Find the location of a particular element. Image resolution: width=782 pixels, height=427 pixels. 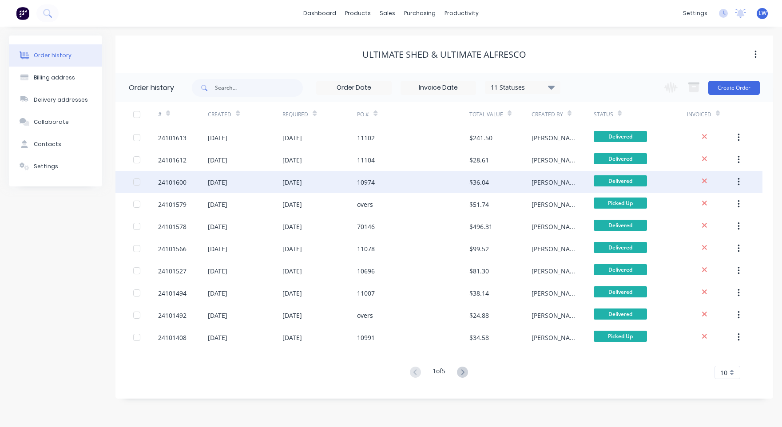

div: Created is located at coordinates (219, 115).